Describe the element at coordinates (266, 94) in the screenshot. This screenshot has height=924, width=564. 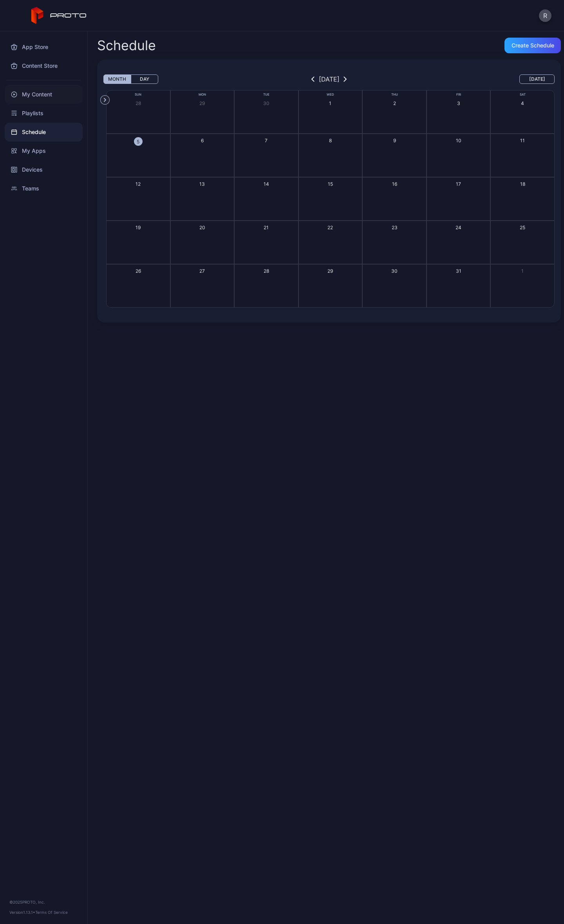
I see `div: Tue` at that location.